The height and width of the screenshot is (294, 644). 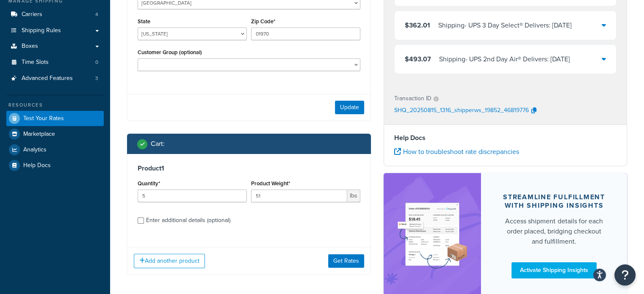 What do you see at coordinates (249, 168) in the screenshot?
I see `h3: Product 1` at bounding box center [249, 168].